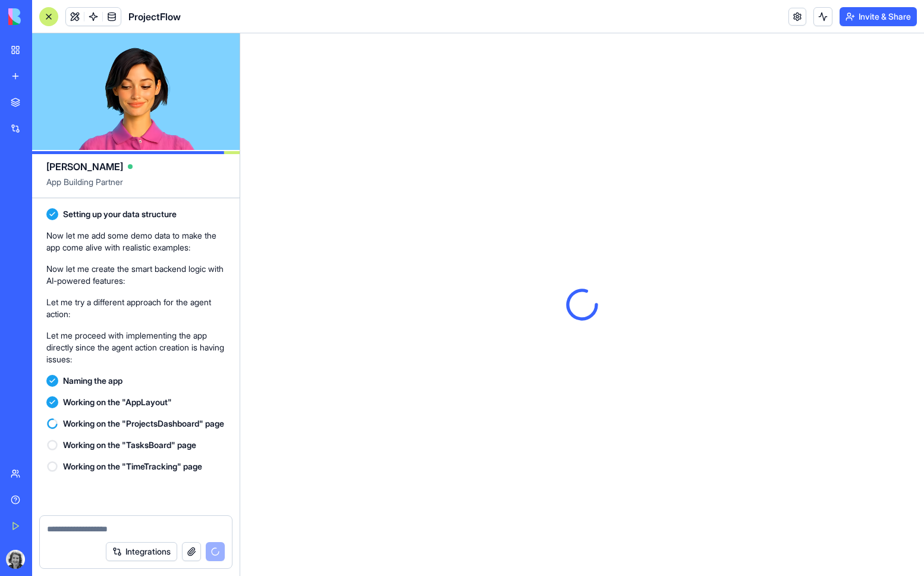  I want to click on button: Invite & Share, so click(878, 17).